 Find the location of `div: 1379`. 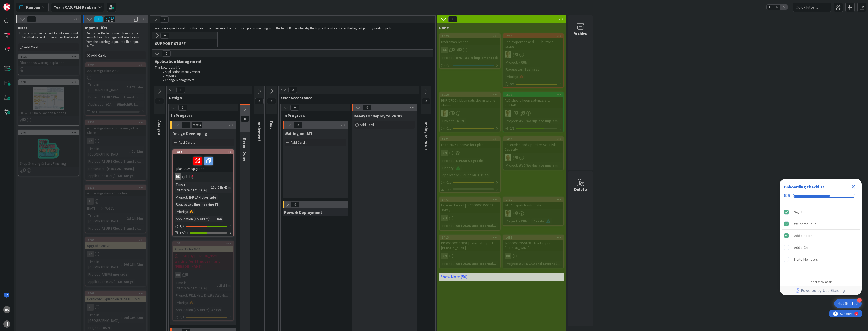

div: 1379 is located at coordinates (470, 36).